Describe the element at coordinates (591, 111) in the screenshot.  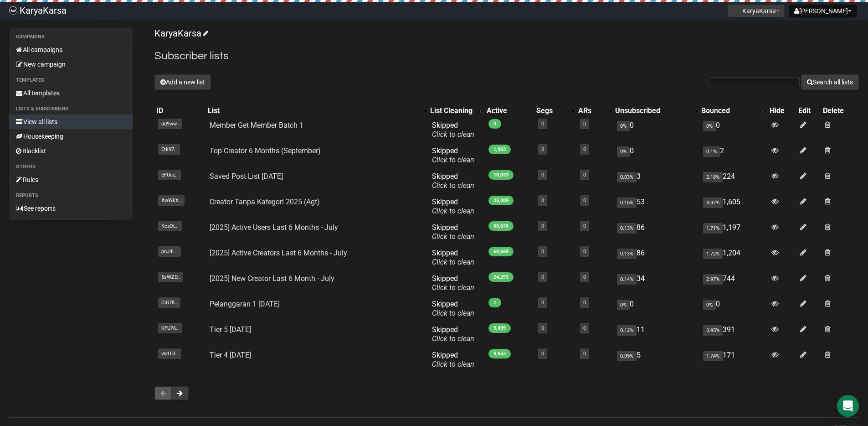
I see `div: ARs` at that location.